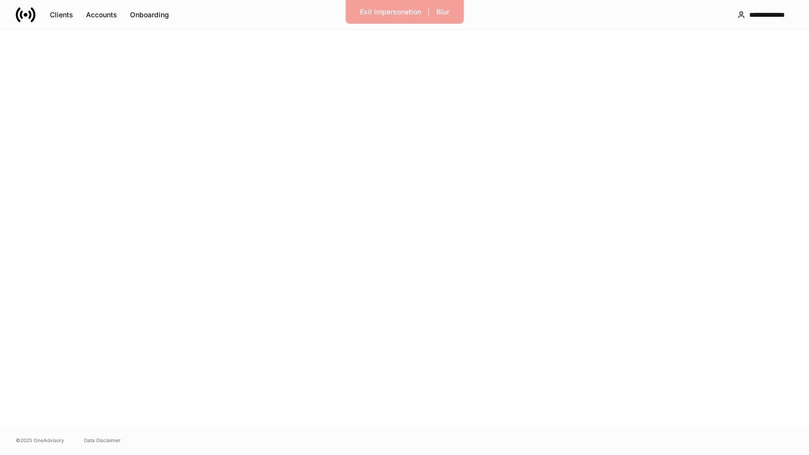  What do you see at coordinates (61, 15) in the screenshot?
I see `button: Clients` at bounding box center [61, 15].